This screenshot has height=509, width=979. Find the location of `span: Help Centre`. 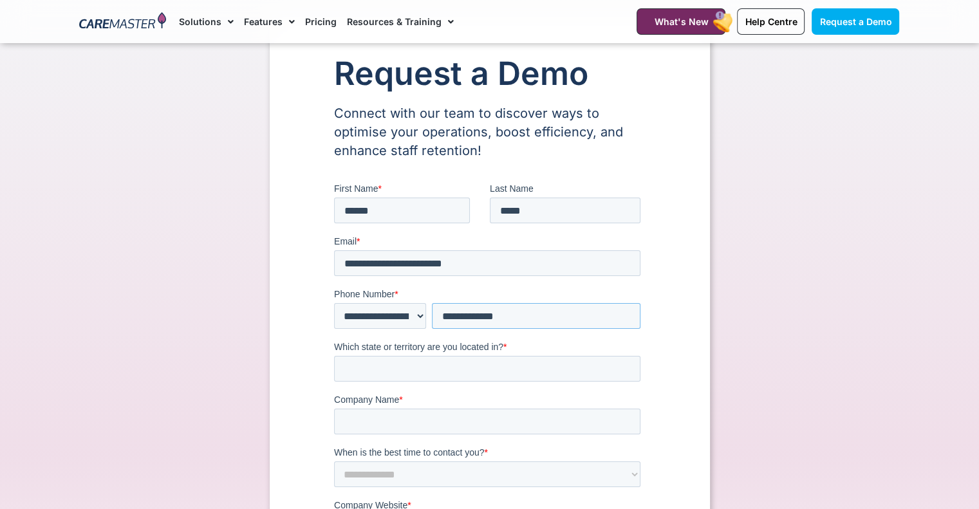

span: Help Centre is located at coordinates (771, 21).